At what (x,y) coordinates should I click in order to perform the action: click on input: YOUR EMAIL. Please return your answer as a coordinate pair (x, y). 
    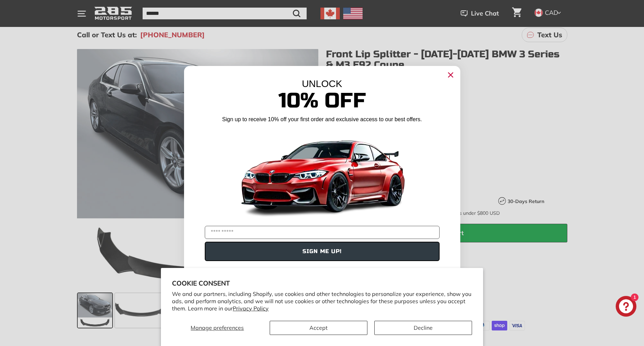
    Looking at the image, I should click on (322, 232).